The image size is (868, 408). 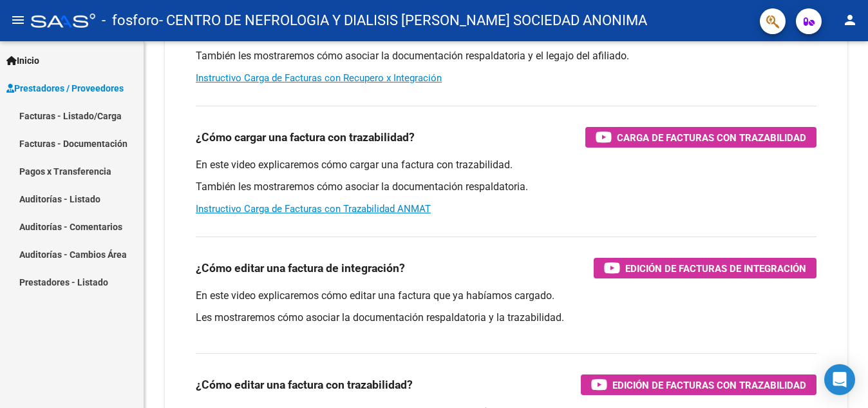 I want to click on p: También les mostraremos cómo asociar la documentación respaldatoria., so click(x=506, y=187).